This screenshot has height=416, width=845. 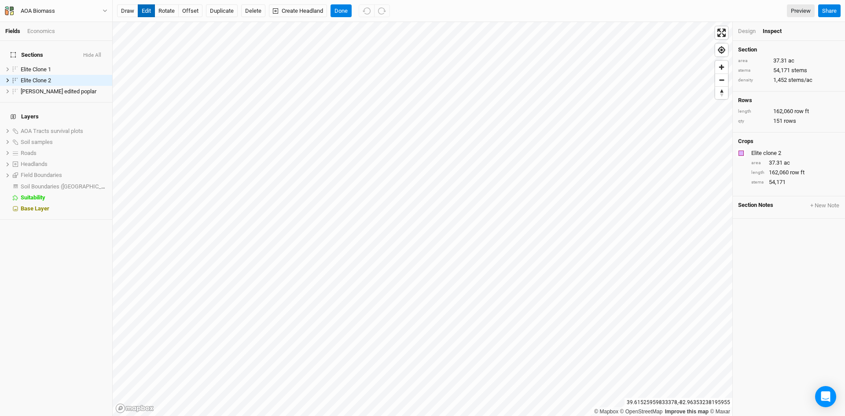 What do you see at coordinates (38, 11) in the screenshot?
I see `div: AOA Biomass` at bounding box center [38, 11].